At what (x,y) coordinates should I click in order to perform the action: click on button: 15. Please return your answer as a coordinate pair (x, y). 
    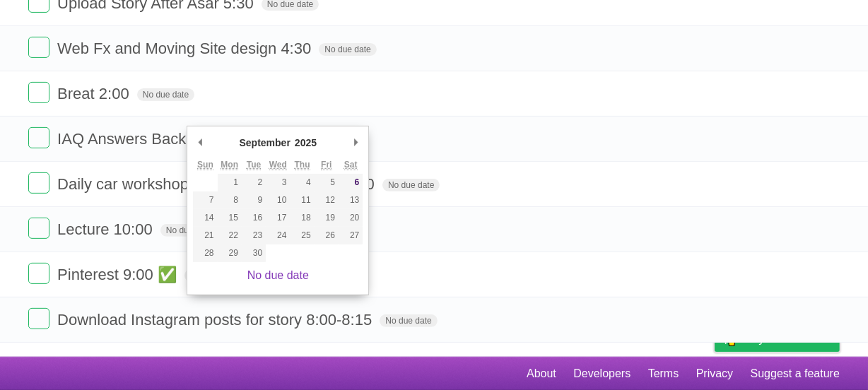
    Looking at the image, I should click on (230, 218).